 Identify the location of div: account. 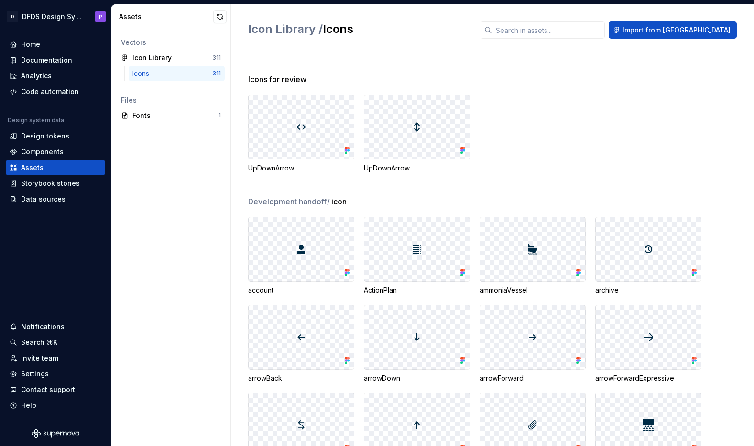
(301, 291).